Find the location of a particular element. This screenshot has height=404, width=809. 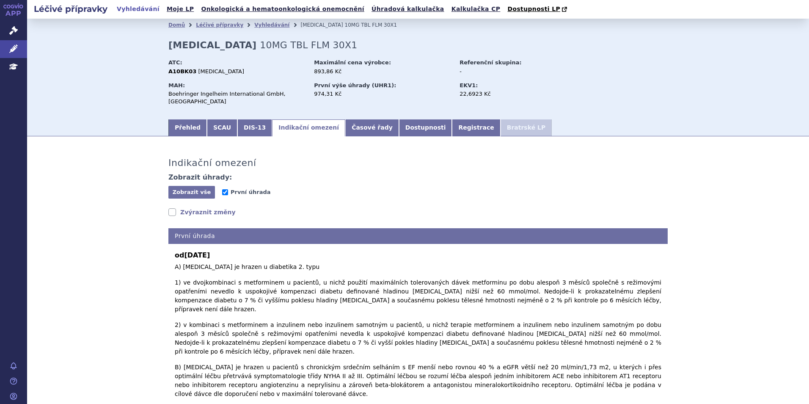

a: Kalkulačka CP is located at coordinates (476, 9).